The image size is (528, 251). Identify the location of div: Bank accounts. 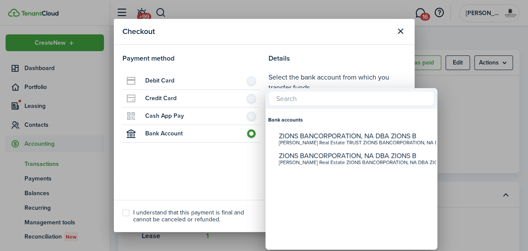
(351, 120).